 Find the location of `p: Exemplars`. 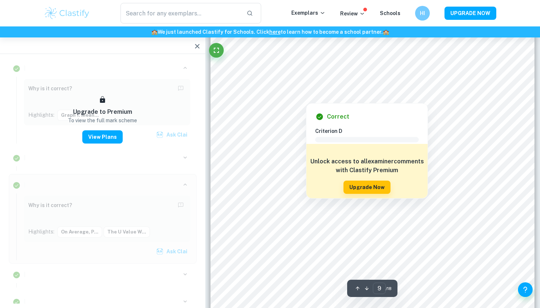

p: Exemplars is located at coordinates (308, 13).